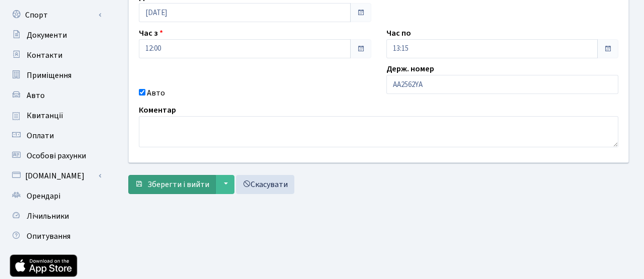  Describe the element at coordinates (55, 76) in the screenshot. I see `a: Приміщення` at that location.